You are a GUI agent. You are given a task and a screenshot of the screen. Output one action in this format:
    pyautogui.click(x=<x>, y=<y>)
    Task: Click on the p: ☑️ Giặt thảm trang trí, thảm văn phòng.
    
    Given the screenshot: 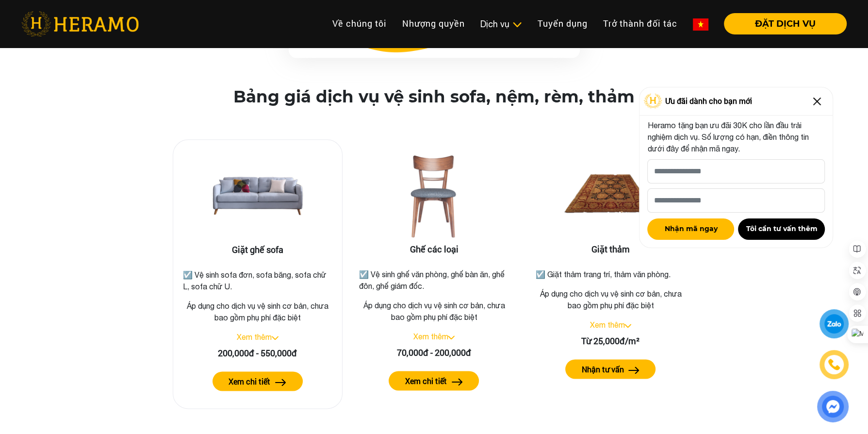 What is the action you would take?
    pyautogui.click(x=611, y=274)
    